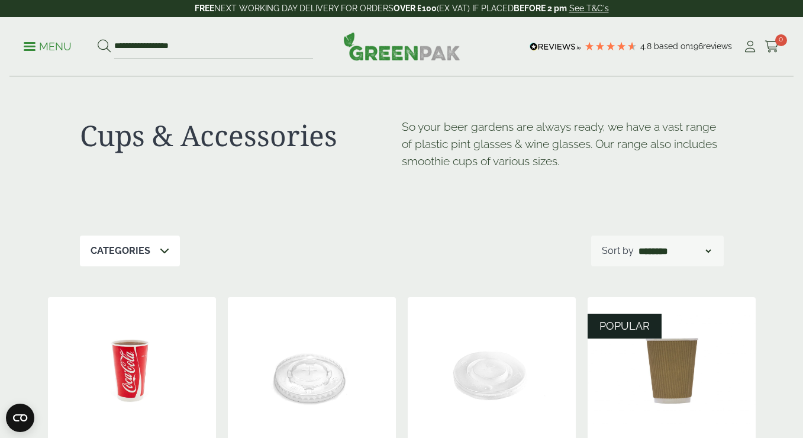  Describe the element at coordinates (47, 47) in the screenshot. I see `p: Menu` at that location.